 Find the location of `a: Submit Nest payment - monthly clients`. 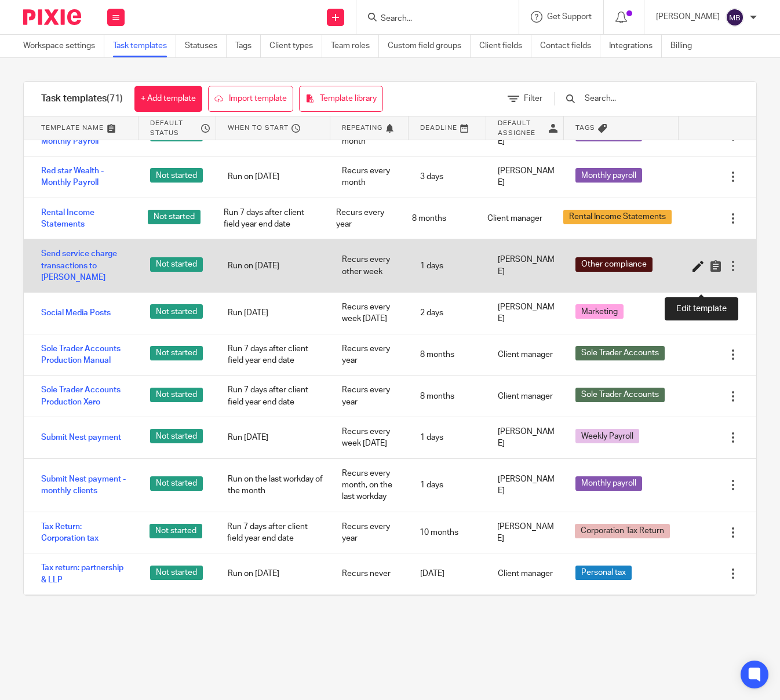

a: Submit Nest payment - monthly clients is located at coordinates (84, 485).